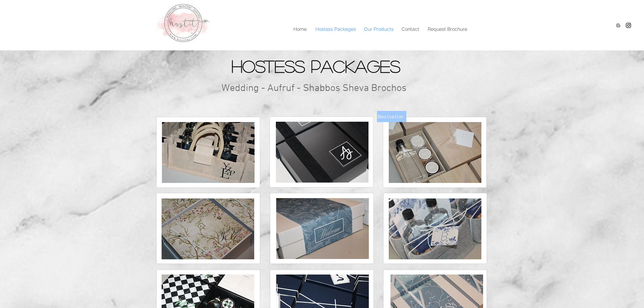 The height and width of the screenshot is (308, 644). I want to click on span: Hostess Packages, so click(316, 66).